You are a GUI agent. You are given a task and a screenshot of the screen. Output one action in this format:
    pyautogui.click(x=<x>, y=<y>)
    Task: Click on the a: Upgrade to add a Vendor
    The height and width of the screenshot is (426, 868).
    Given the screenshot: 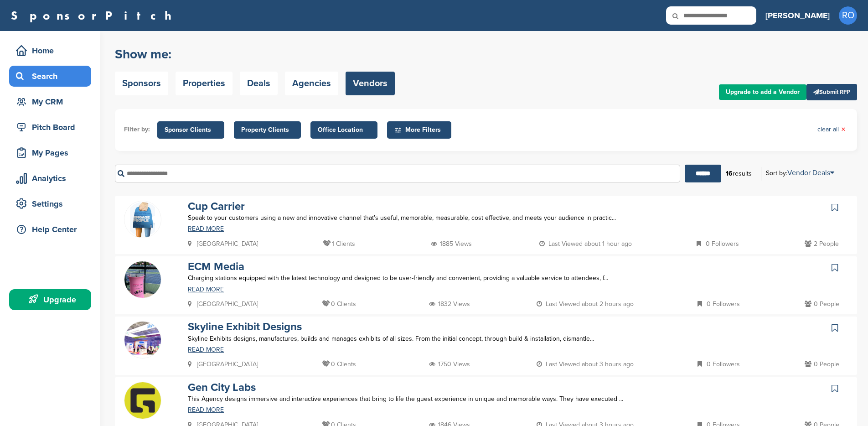 What is the action you would take?
    pyautogui.click(x=763, y=92)
    